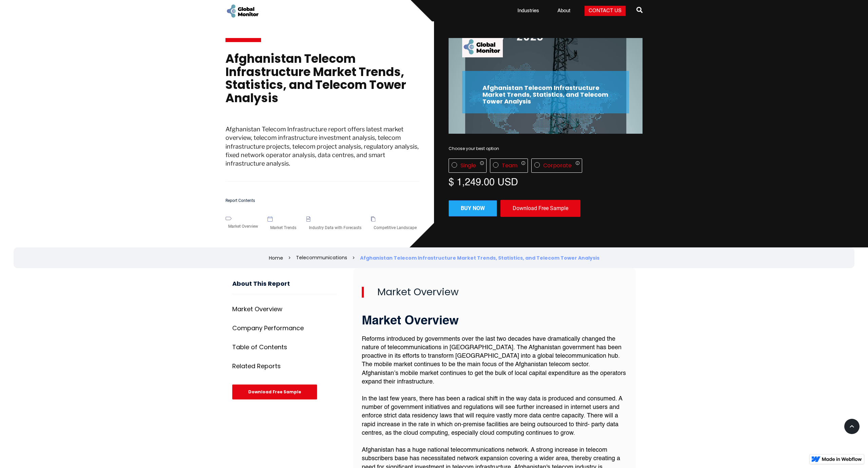  I want to click on h2: Market Overview, so click(495, 292).